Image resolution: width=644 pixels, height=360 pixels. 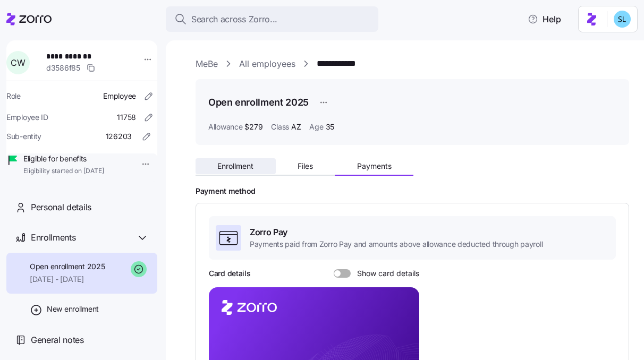 What do you see at coordinates (296, 127) in the screenshot?
I see `span: AZ` at bounding box center [296, 127].